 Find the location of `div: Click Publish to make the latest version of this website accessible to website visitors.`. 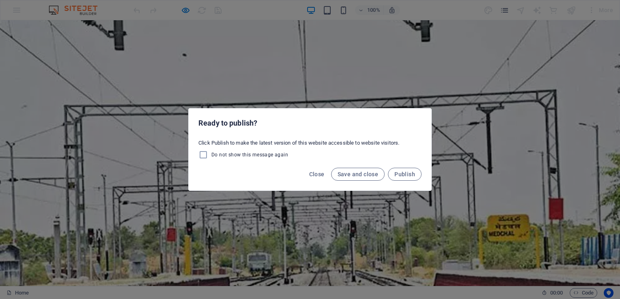

div: Click Publish to make the latest version of this website accessible to website visitors. is located at coordinates (310, 150).